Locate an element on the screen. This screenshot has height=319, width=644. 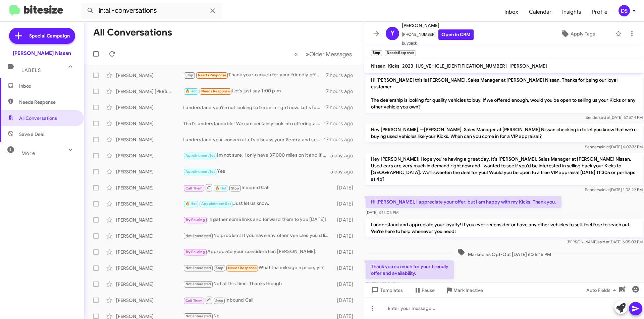
p: Thank you so much for your friendly offer and availability. is located at coordinates (409, 270).